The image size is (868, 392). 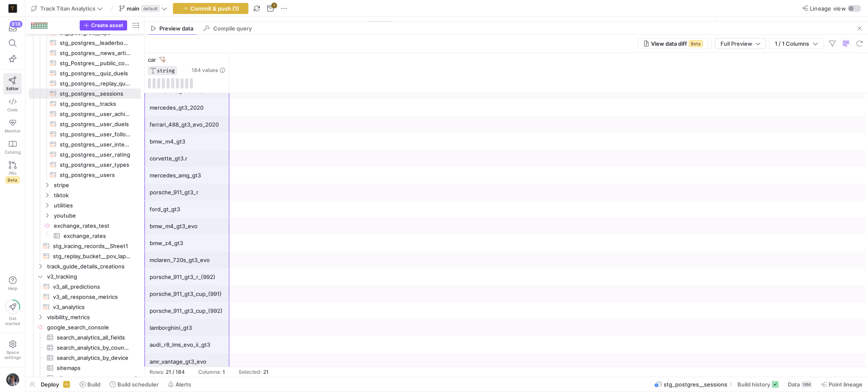 What do you see at coordinates (85, 297) in the screenshot?
I see `a: v3_all_response_metrics​​​​​​​​​​` at bounding box center [85, 297].